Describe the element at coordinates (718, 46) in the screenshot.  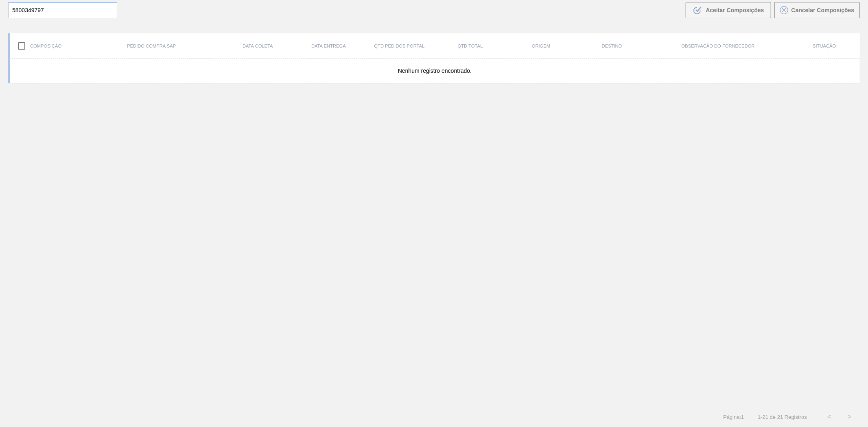
I see `div: Observação do Fornecedor` at that location.